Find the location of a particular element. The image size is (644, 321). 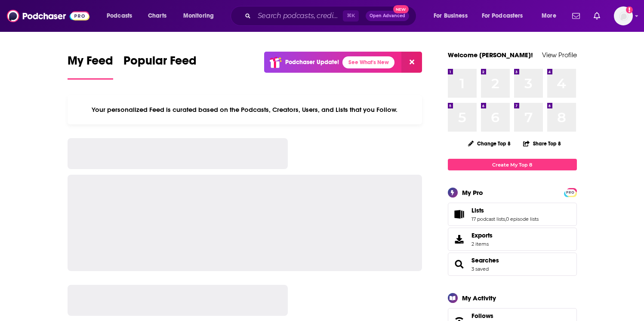

div: My Activity is located at coordinates (479, 298).